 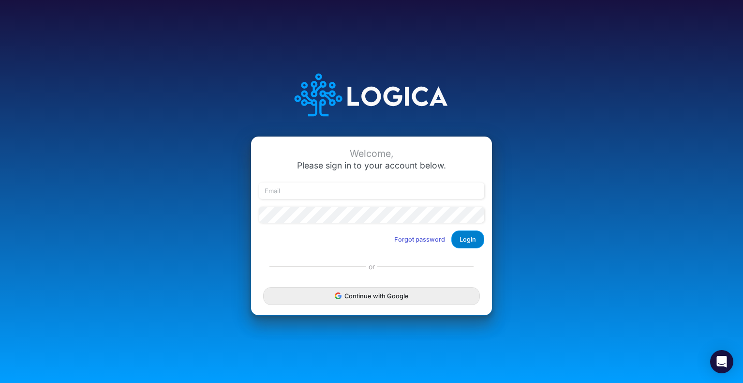 I want to click on button: Forgot password, so click(x=419, y=239).